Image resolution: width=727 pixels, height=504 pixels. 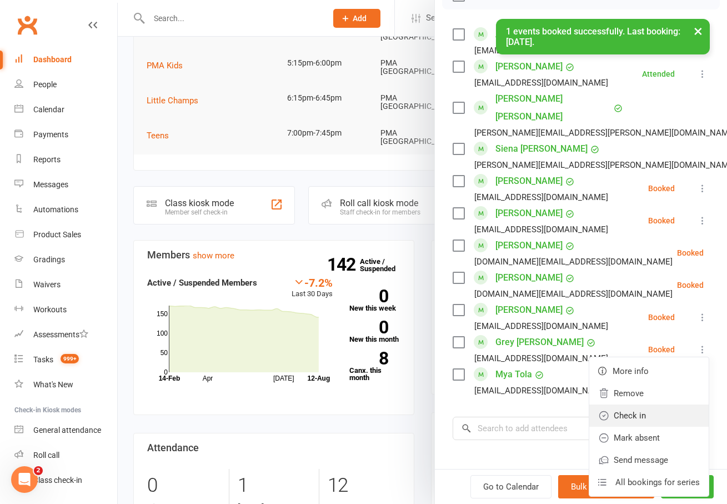 What do you see at coordinates (45, 84) in the screenshot?
I see `div: People` at bounding box center [45, 84].